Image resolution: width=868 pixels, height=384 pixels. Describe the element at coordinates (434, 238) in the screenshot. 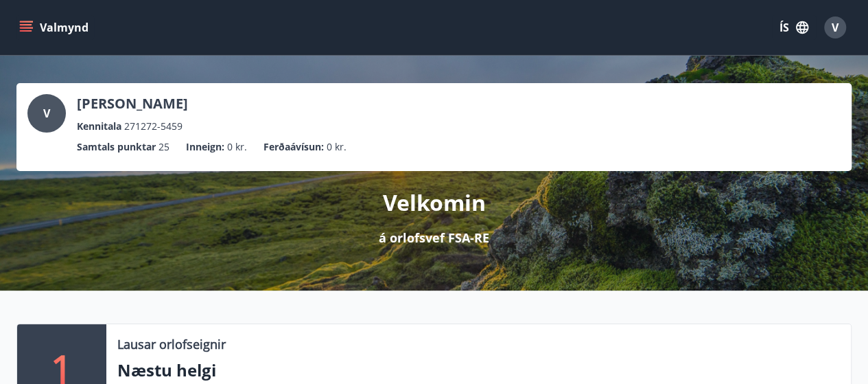

I see `p: á orlofsvef FSA-RE` at that location.